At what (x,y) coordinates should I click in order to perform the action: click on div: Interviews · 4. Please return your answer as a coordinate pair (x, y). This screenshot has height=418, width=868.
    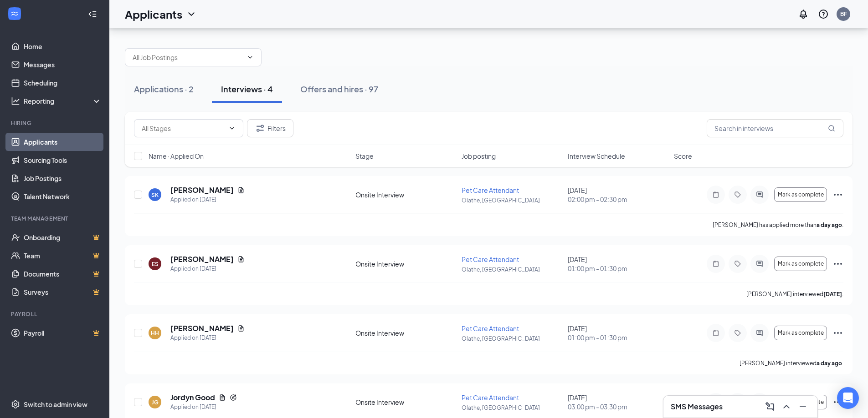
    Looking at the image, I should click on (247, 89).